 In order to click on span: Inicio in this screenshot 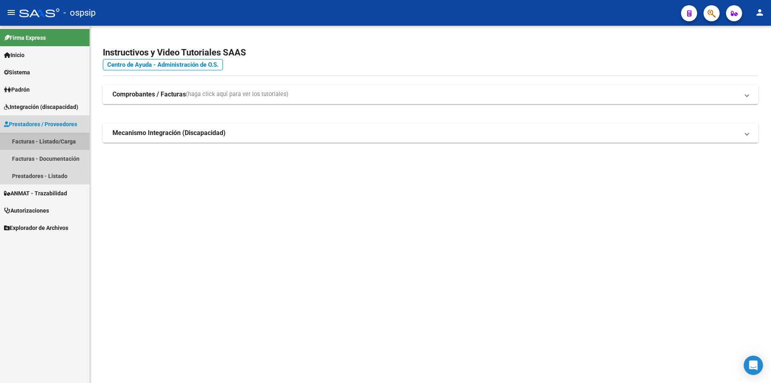, I will do `click(14, 55)`.